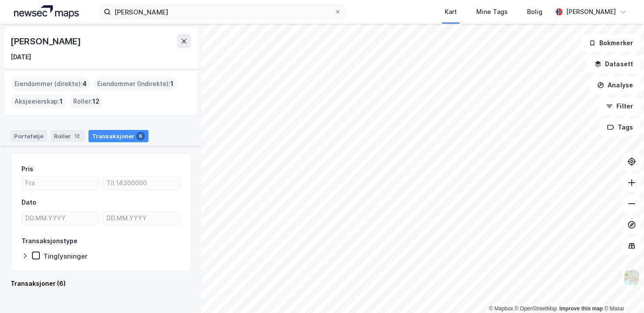 This screenshot has width=644, height=313. What do you see at coordinates (620, 106) in the screenshot?
I see `button: Filter` at bounding box center [620, 106].